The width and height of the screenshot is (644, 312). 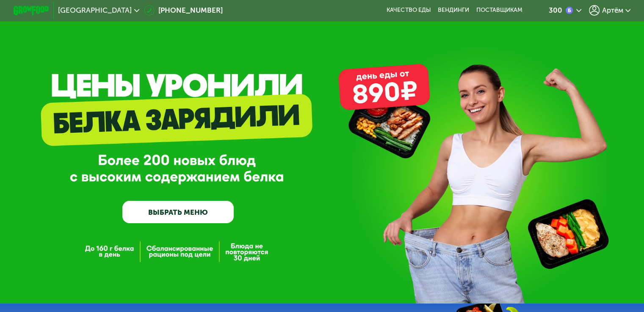 I want to click on a: Качество еды, so click(x=408, y=10).